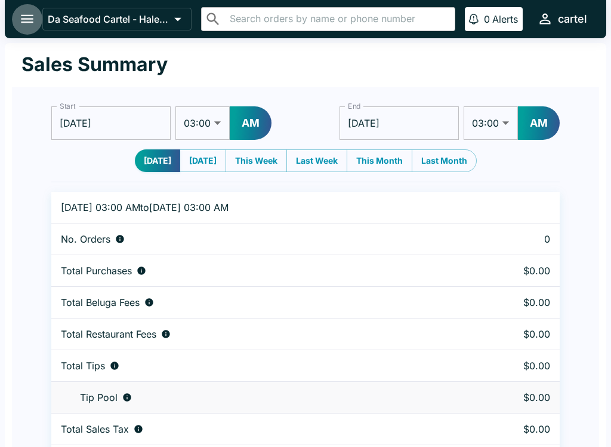 The width and height of the screenshot is (611, 447). I want to click on p: Total Sales Tax, so click(95, 429).